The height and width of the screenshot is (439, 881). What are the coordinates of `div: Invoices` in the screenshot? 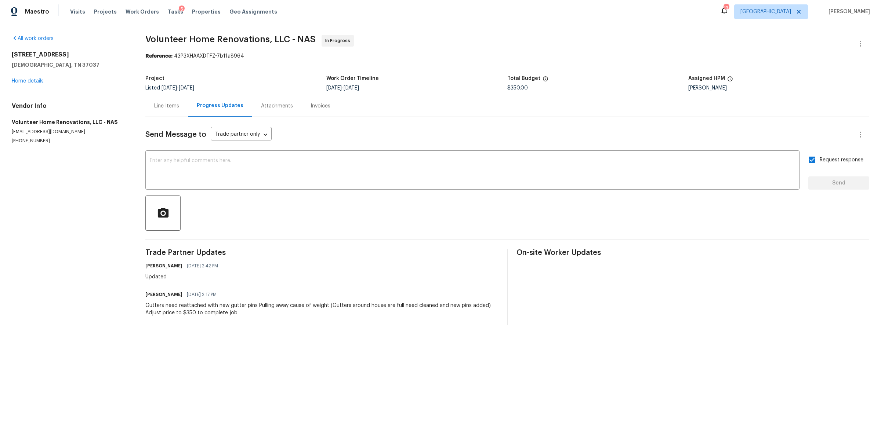 It's located at (320, 106).